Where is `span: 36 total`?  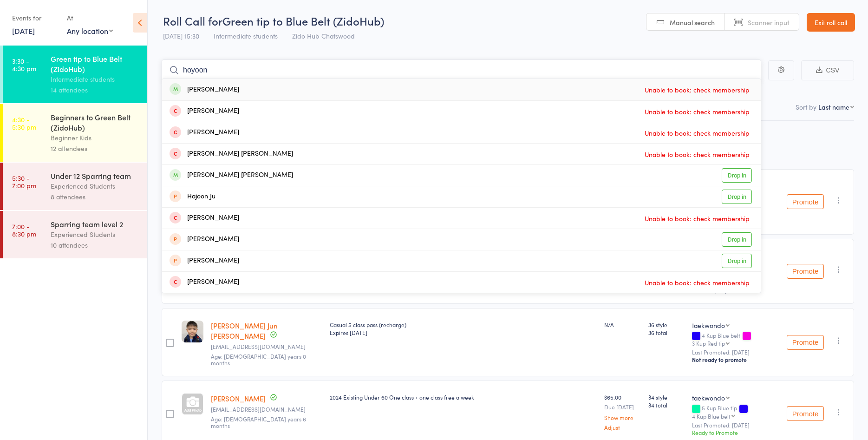 span: 36 total is located at coordinates (666, 331).